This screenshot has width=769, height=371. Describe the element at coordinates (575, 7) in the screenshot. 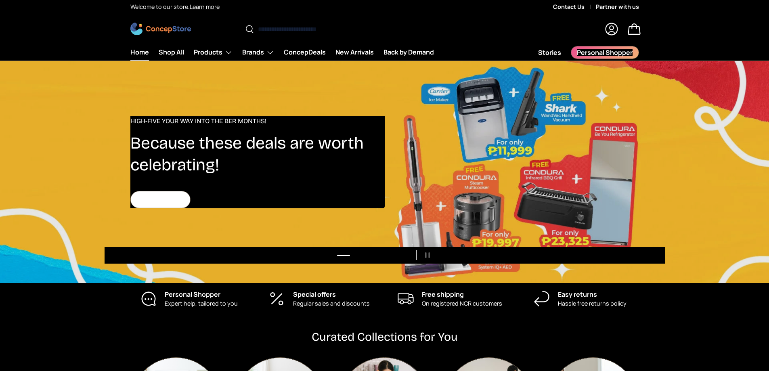

I see `a: Contact Us` at that location.